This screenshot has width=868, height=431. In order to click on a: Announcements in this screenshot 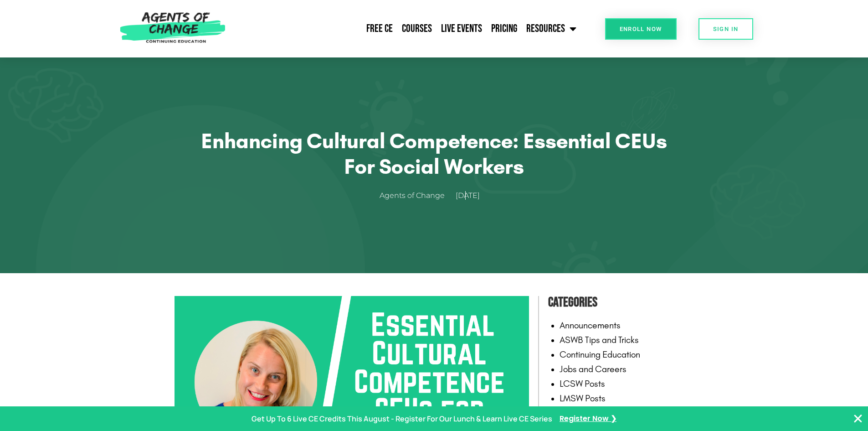, I will do `click(590, 325)`.